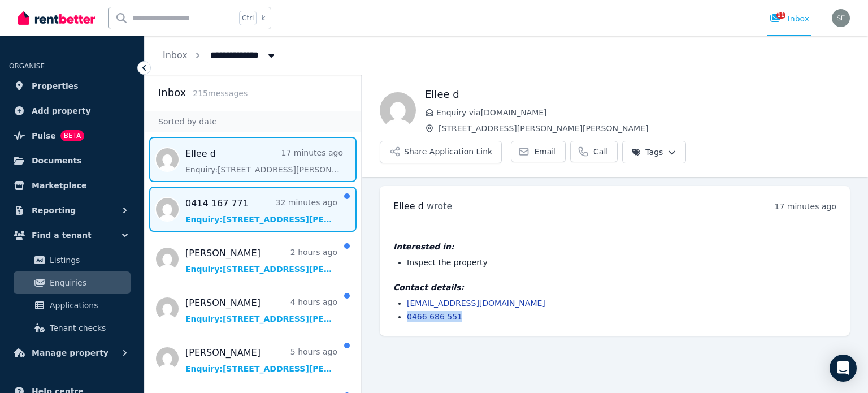  I want to click on a: Applications, so click(71, 305).